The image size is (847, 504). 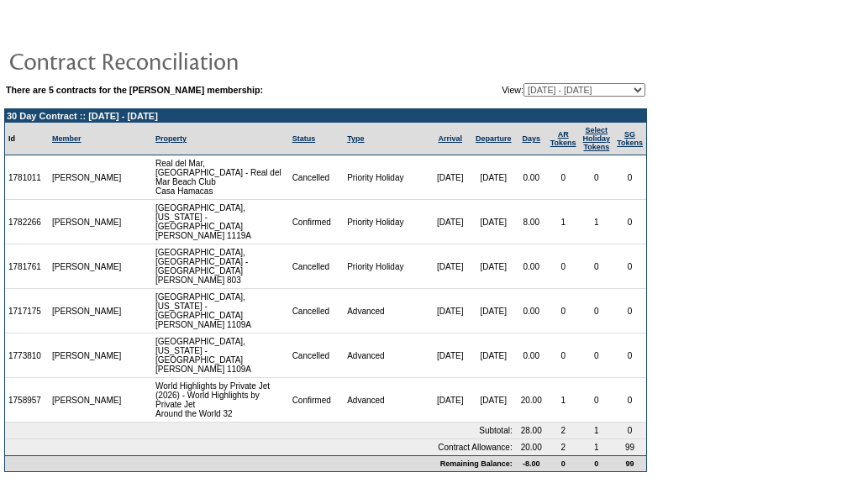 I want to click on td: 1782266, so click(x=27, y=221).